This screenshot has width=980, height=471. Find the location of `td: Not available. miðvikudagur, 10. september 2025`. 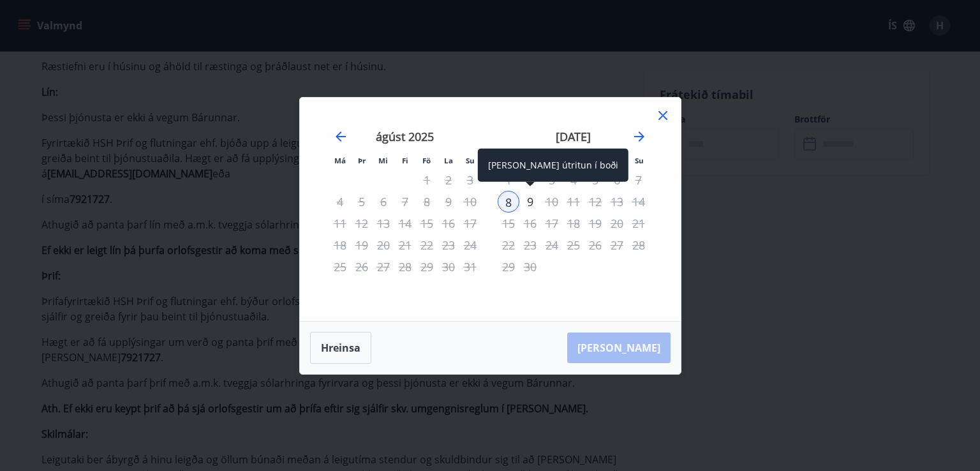

td: Not available. miðvikudagur, 10. september 2025 is located at coordinates (552, 201).